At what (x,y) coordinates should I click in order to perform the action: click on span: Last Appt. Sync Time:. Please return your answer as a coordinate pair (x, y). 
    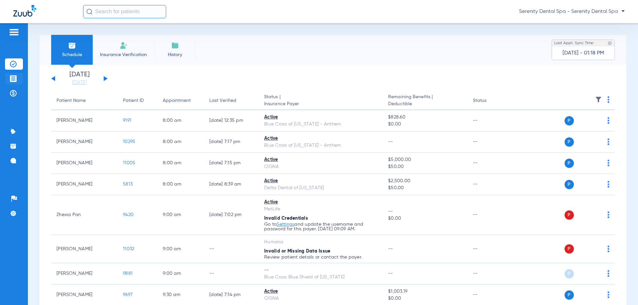
    Looking at the image, I should click on (574, 43).